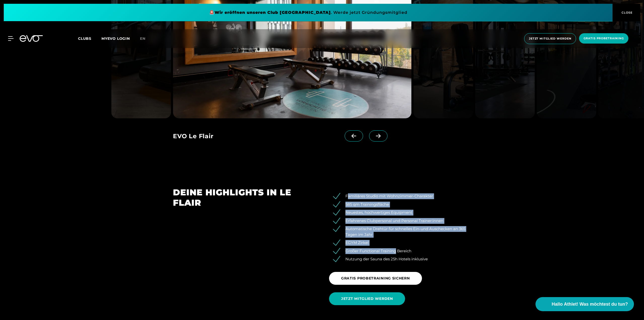  What do you see at coordinates (584, 304) in the screenshot?
I see `button: Hallo Athlet! Was möchtest du tun?` at bounding box center [584, 304].